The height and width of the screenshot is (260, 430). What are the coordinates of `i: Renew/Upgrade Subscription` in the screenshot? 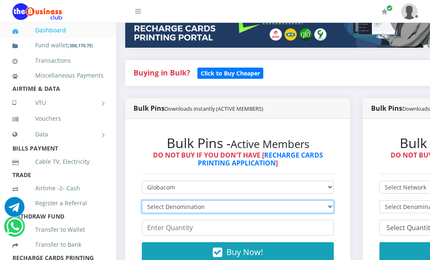 It's located at (384, 12).